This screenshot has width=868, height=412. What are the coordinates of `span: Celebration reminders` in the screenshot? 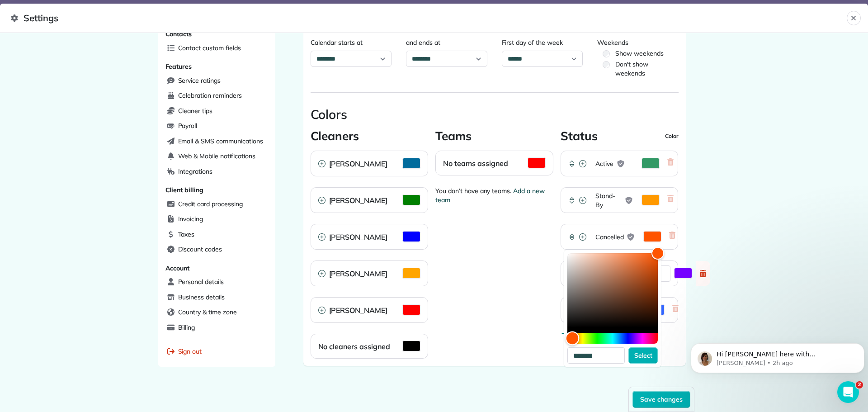 It's located at (210, 95).